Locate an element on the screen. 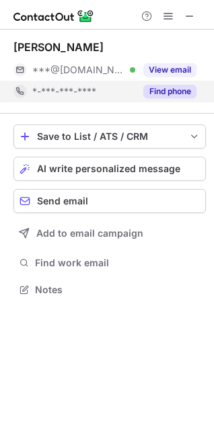 The height and width of the screenshot is (429, 214). span: Notes is located at coordinates (118, 290).